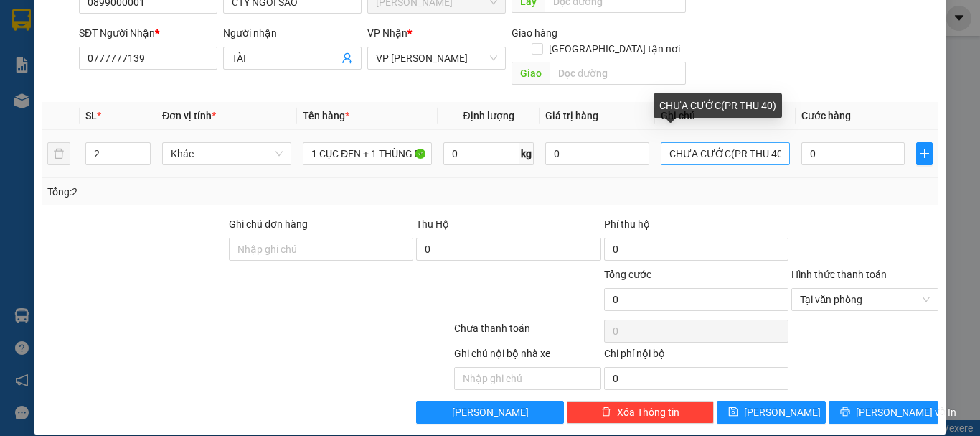  Describe the element at coordinates (213, 192) in the screenshot. I see `div: Tổng: 2` at that location.